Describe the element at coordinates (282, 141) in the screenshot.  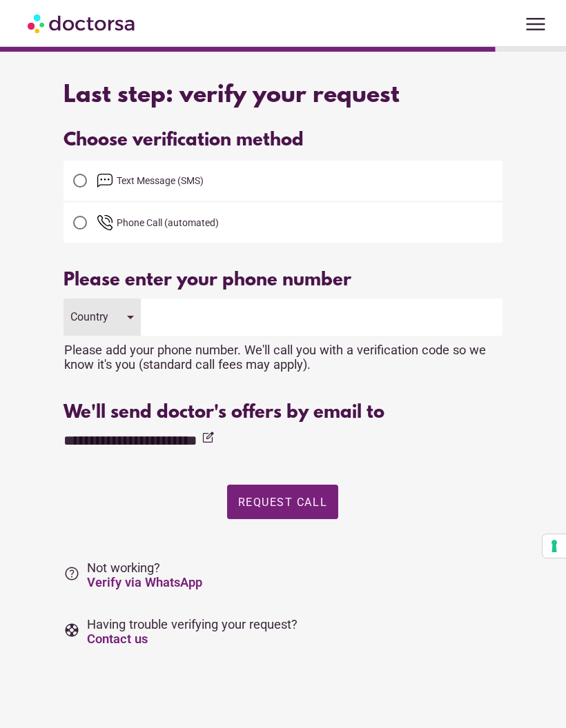
I see `div: Choose verification method` at that location.